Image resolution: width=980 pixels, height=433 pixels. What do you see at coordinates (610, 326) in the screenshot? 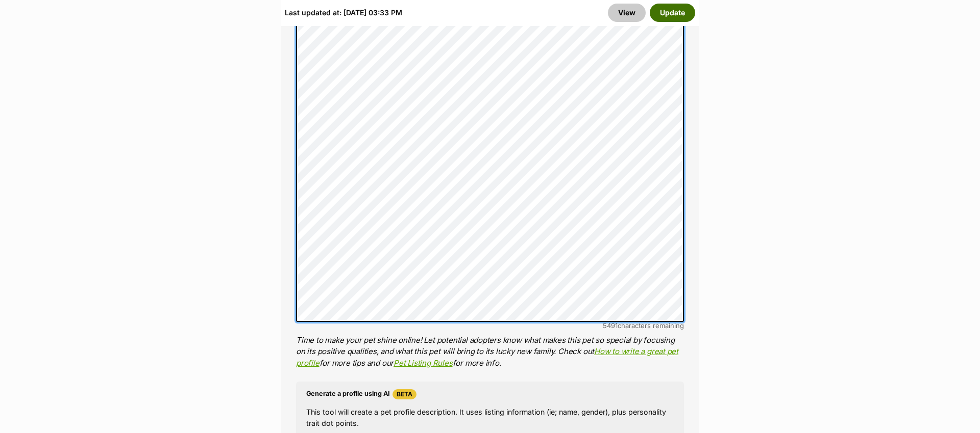
I see `span: 5491` at bounding box center [610, 326].